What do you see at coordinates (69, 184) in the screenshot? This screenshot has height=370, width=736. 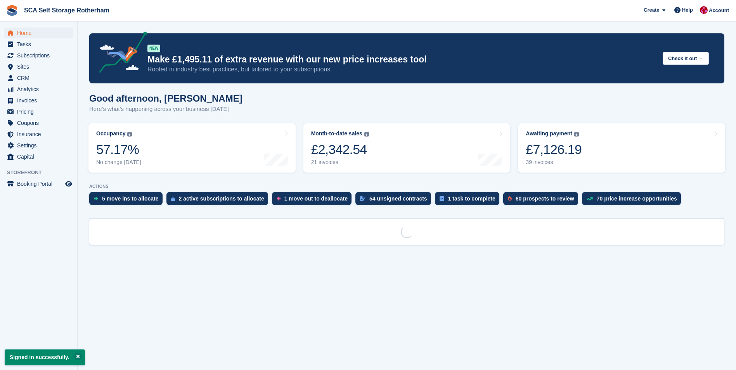 I see `a: Preview store` at bounding box center [69, 184].